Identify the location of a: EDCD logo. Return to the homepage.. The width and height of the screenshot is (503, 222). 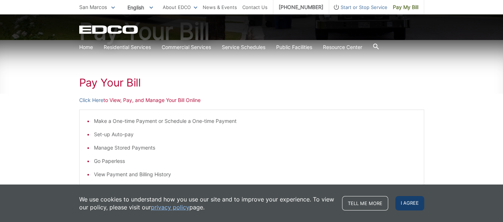
(109, 30).